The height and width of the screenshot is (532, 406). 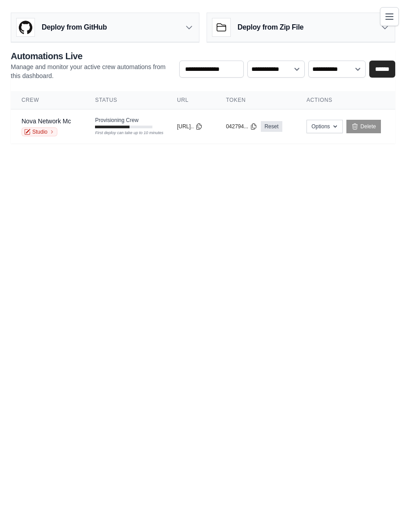 What do you see at coordinates (271, 126) in the screenshot?
I see `a: Reset` at bounding box center [271, 126].